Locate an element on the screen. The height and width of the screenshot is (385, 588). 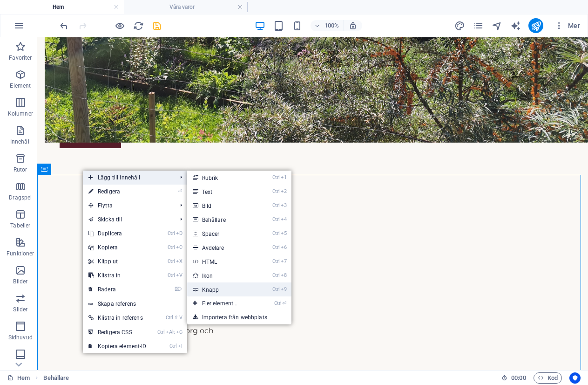
i: Spara (Ctrl+S) is located at coordinates (157, 25).